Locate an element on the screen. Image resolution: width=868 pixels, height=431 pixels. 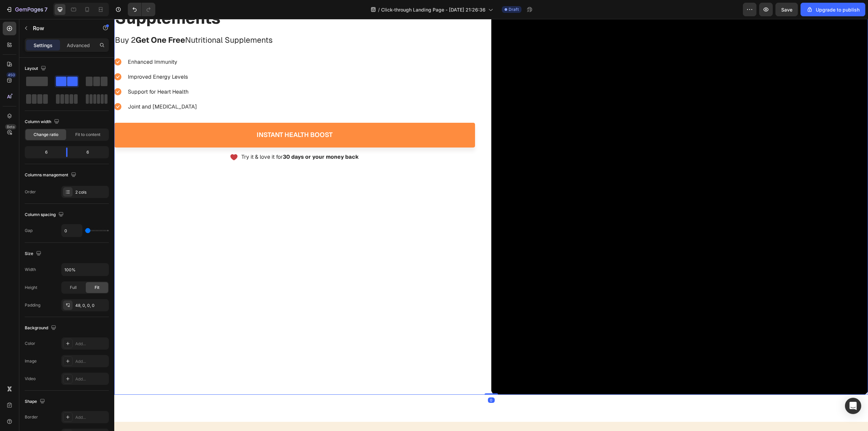
strong: 30 days or your money back is located at coordinates (206, 138).